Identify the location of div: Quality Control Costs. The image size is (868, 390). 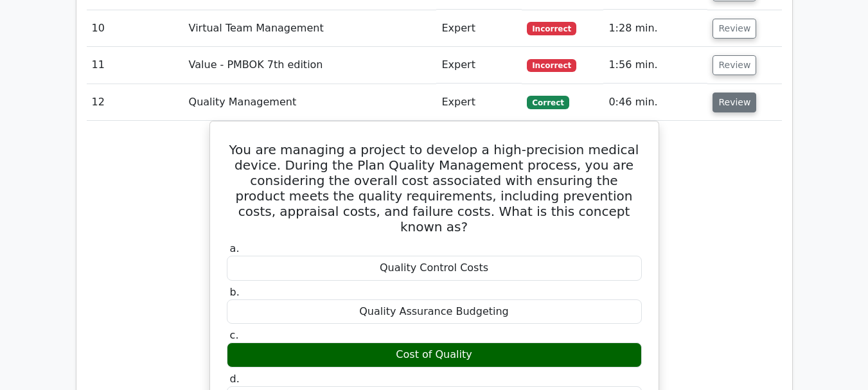
(434, 268).